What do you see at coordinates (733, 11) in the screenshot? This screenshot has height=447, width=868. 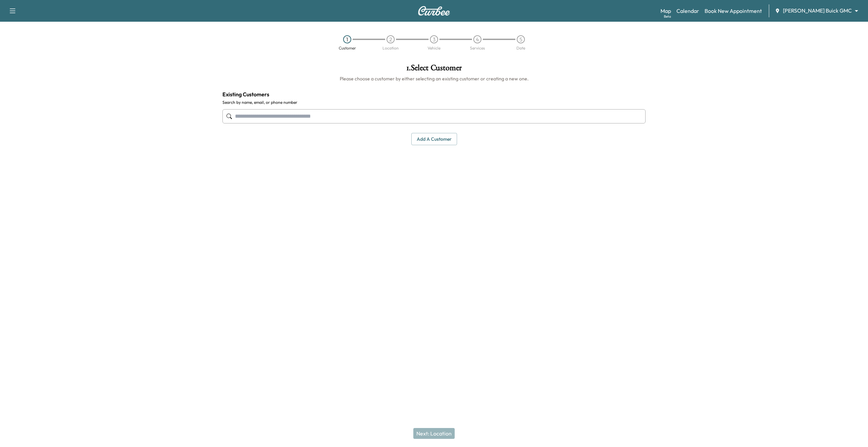 I see `a: Book New Appointment` at bounding box center [733, 11].